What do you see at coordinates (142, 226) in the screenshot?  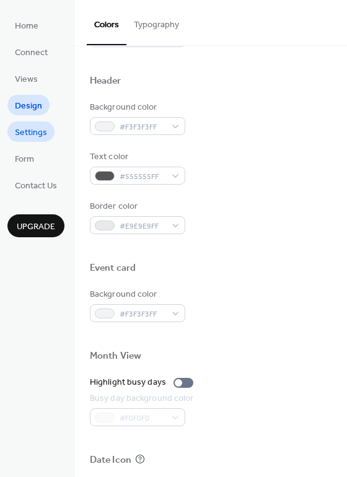 I see `span: #E9E9E9FF` at bounding box center [142, 226].